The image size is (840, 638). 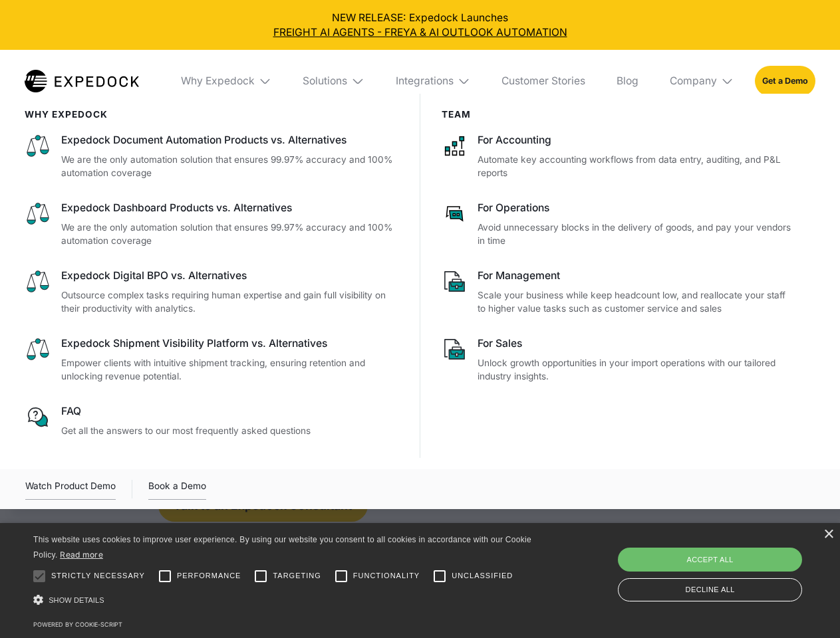 What do you see at coordinates (618, 224) in the screenshot?
I see `a: For OperationsAvoid unnecessary blocks in the delivery of goods, and pay your vendors in time` at bounding box center [618, 224].